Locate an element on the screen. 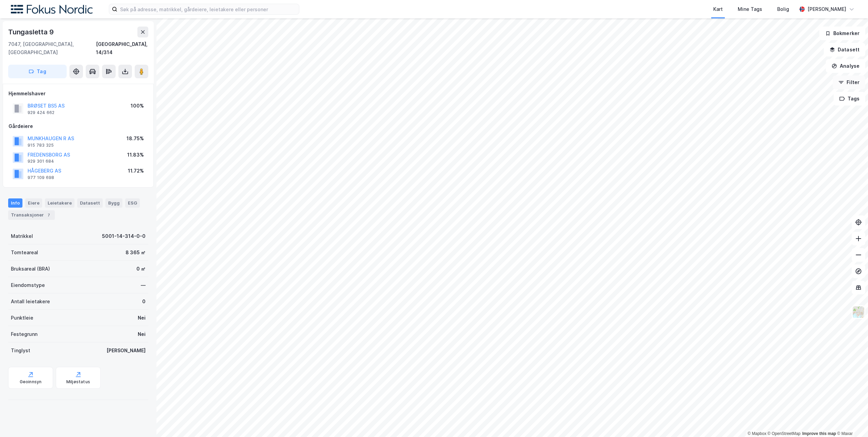 The width and height of the screenshot is (868, 437). div: ESG is located at coordinates (132, 203).